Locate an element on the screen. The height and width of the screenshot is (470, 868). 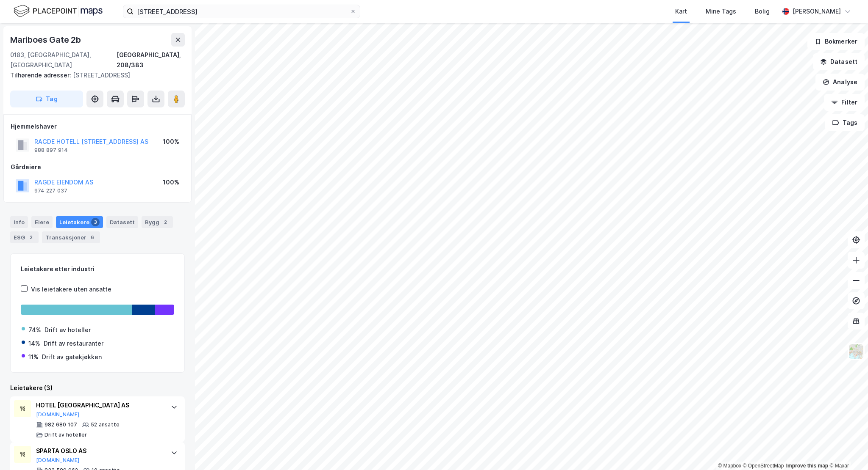
button: Tag is located at coordinates (47, 99).